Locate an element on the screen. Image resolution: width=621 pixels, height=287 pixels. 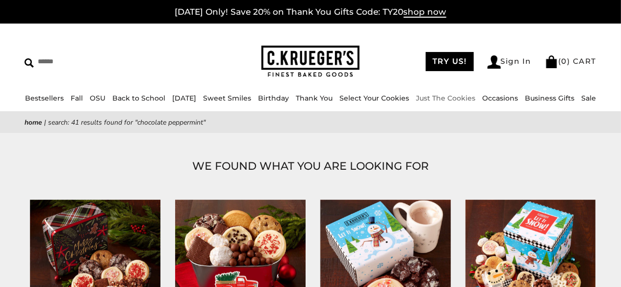
h1: WE FOUND WHAT YOU ARE LOOKING FOR is located at coordinates (310, 166).